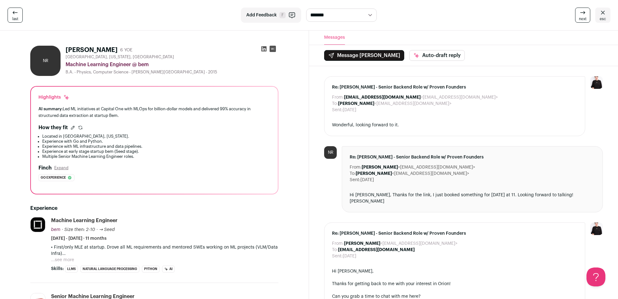 The width and height of the screenshot is (618, 299). Describe the element at coordinates (50, 109) in the screenshot. I see `span: AI summary:` at that location.